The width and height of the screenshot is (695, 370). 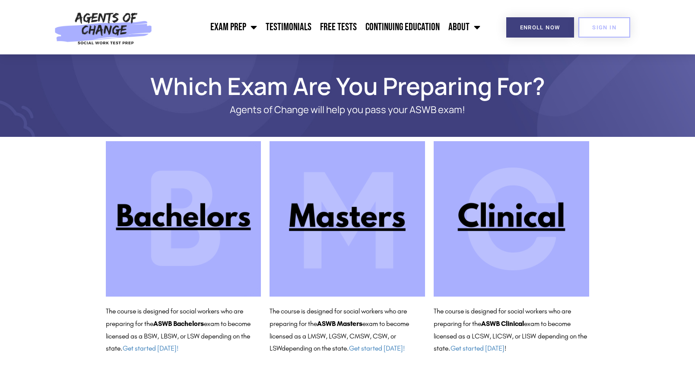 I want to click on a: SIGN IN, so click(x=604, y=27).